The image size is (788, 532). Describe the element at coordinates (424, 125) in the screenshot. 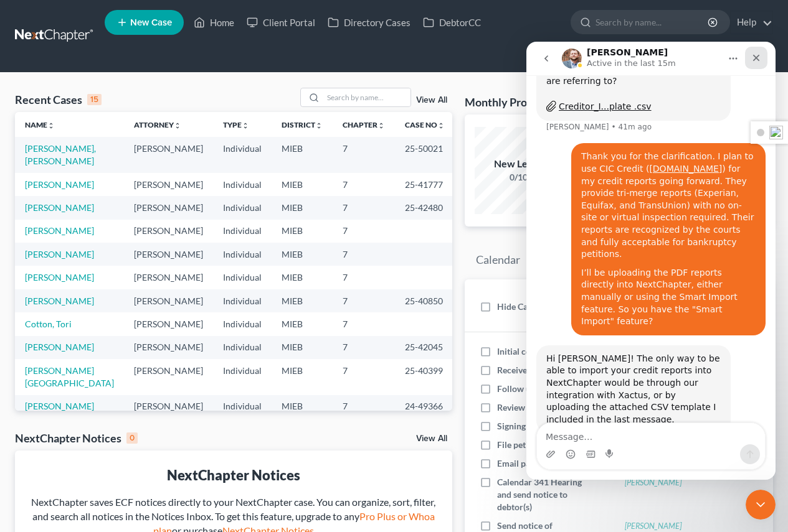

I see `a: Case Nounfold_more` at that location.